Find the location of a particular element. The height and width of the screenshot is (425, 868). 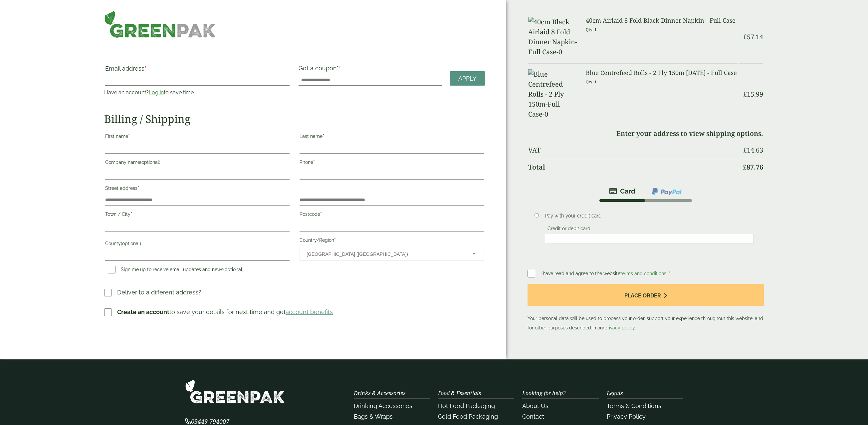

a: terms and conditions is located at coordinates (643, 273).